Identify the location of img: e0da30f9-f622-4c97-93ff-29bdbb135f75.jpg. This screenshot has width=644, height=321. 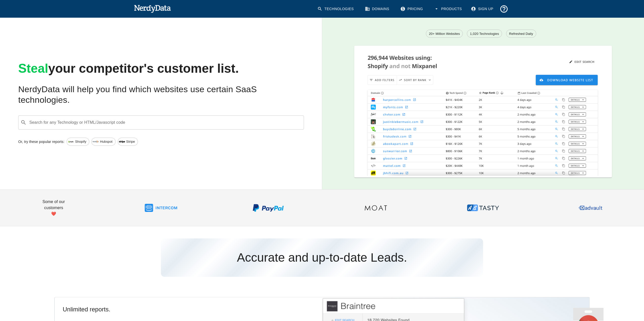
(122, 142).